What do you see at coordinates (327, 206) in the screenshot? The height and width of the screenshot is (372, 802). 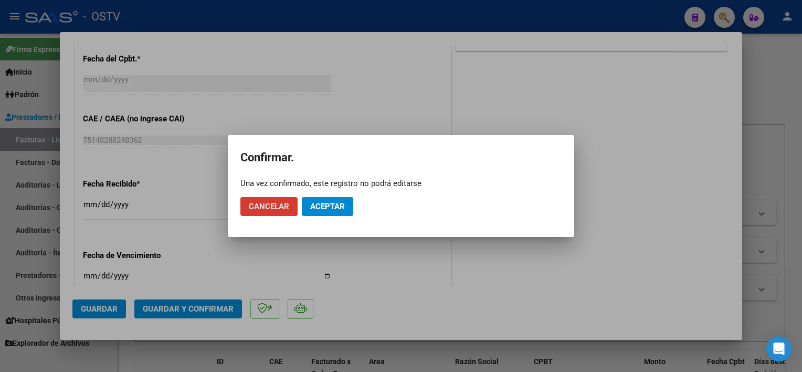 I see `button: Aceptar` at bounding box center [327, 206].